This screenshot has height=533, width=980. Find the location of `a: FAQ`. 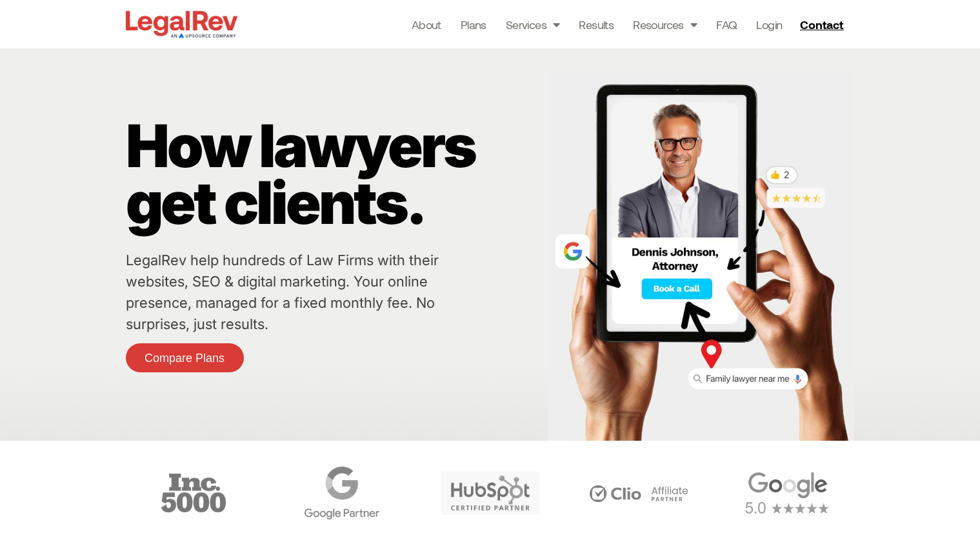

a: FAQ is located at coordinates (726, 24).